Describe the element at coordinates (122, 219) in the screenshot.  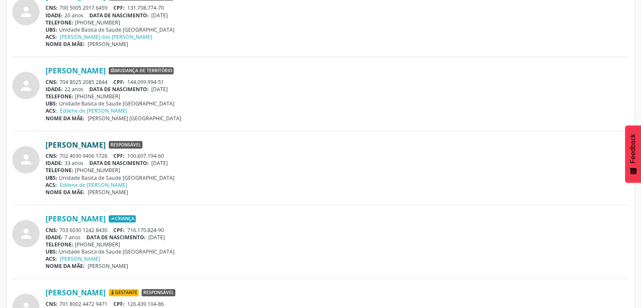
I see `span: Criança` at that location.